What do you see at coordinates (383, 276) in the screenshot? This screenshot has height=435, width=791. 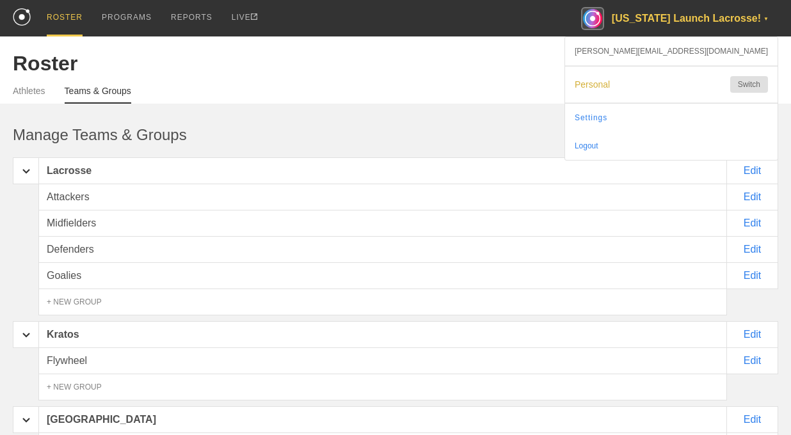 I see `div: Goalies` at bounding box center [383, 276].